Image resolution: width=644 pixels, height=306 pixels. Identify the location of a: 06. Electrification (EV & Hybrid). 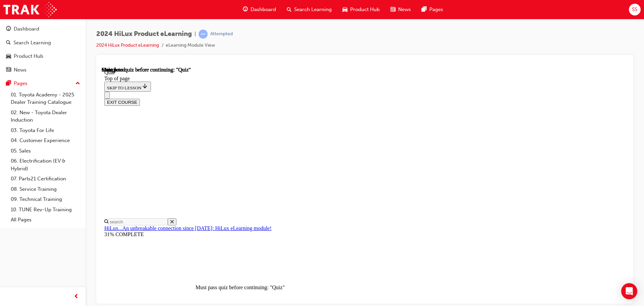
(45, 165).